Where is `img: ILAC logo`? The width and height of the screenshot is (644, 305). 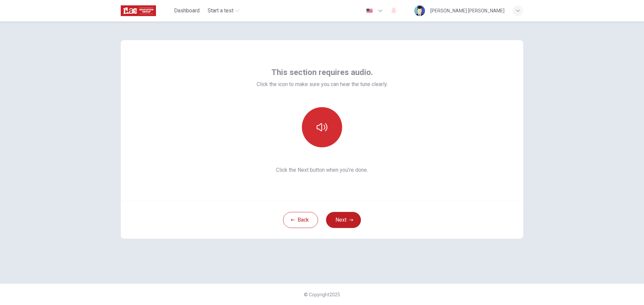 img: ILAC logo is located at coordinates (138, 11).